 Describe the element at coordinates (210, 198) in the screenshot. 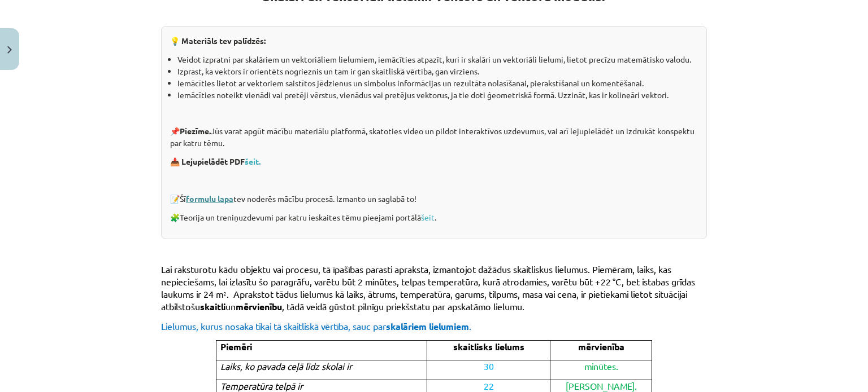

I see `a: formulu lapa` at that location.